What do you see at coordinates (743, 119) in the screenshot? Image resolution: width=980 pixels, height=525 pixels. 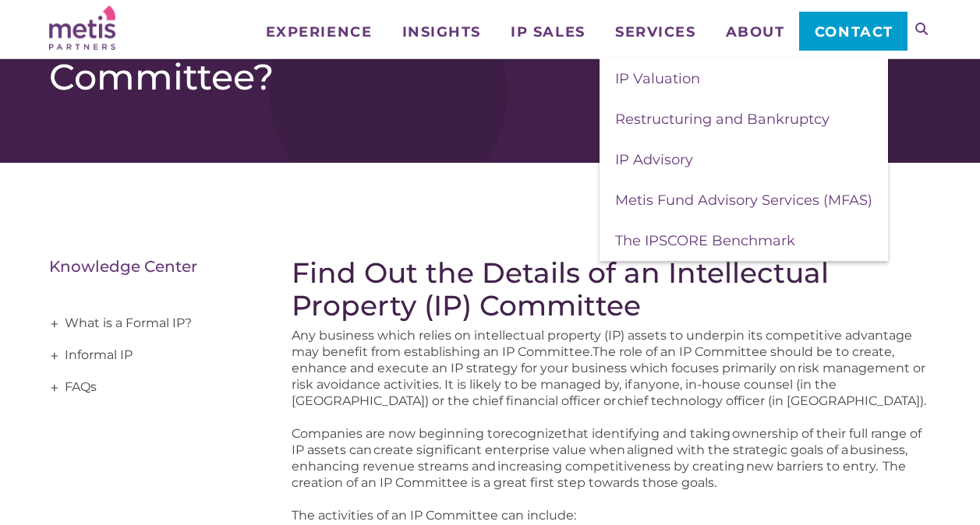 I see `a: Restructuring and Bankruptcy` at bounding box center [743, 119].